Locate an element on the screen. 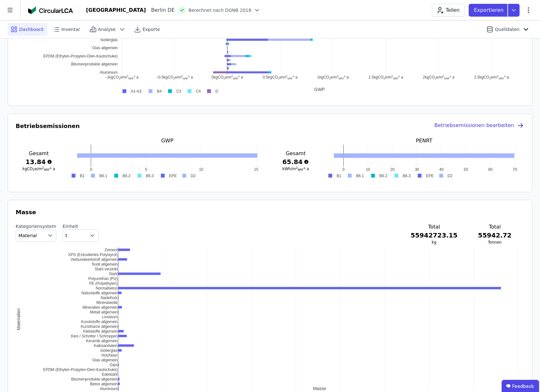 The height and width of the screenshot is (392, 540). button: t is located at coordinates (80, 236).